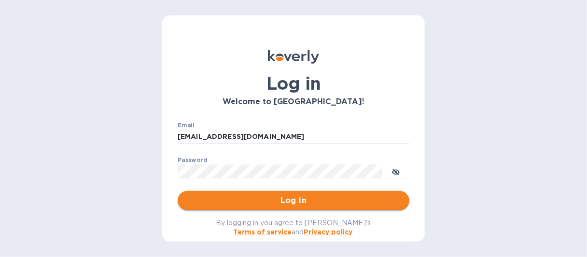 The image size is (587, 257). I want to click on img: Koverly, so click(293, 57).